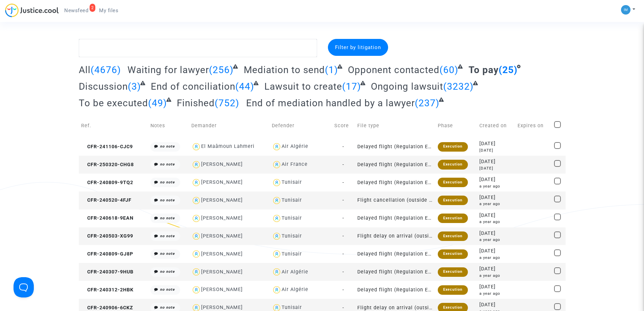  Describe the element at coordinates (76, 11) in the screenshot. I see `span: Newsfeed` at that location.